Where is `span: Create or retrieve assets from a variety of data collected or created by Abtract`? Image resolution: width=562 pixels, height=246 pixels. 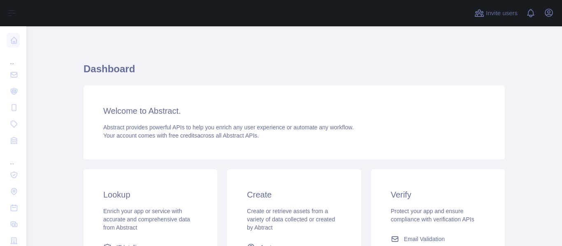
span: Create or retrieve assets from a variety of data collected or created by Abtract is located at coordinates (291, 220).